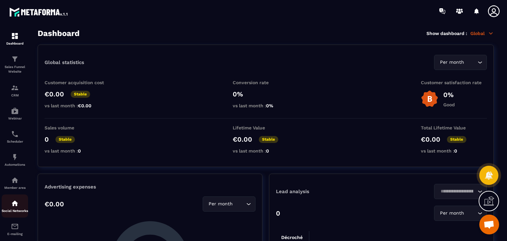  Describe the element at coordinates (15, 187) in the screenshot. I see `p: Member area` at that location.